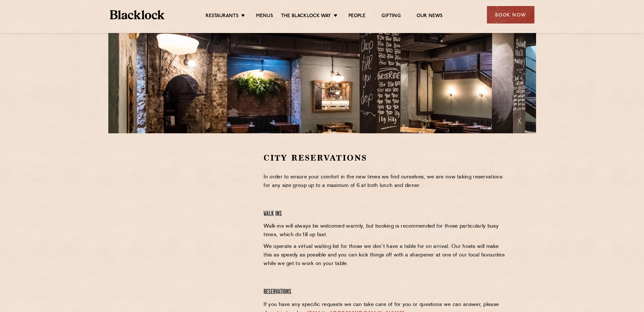 The image size is (644, 312). I want to click on a: The Blacklock Way, so click(306, 17).